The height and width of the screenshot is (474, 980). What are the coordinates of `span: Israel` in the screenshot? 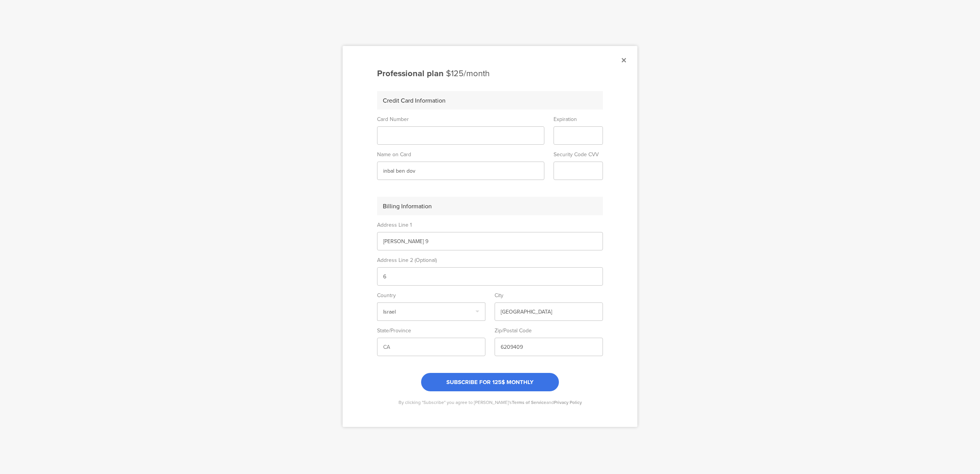 It's located at (389, 312).